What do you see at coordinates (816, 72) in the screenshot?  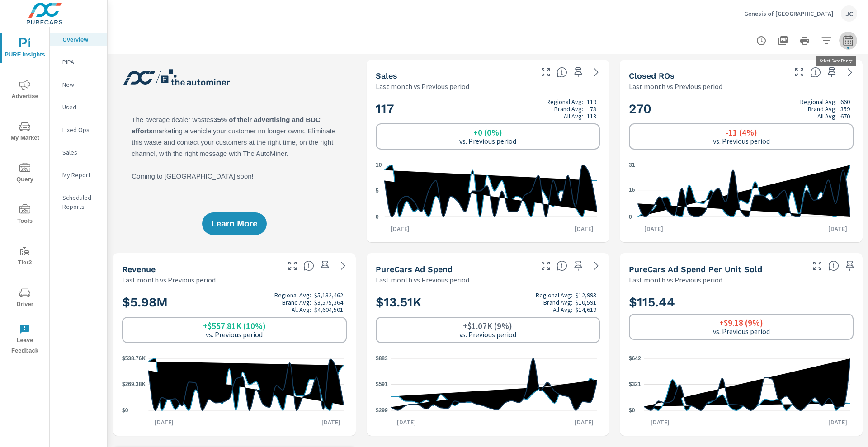 I see `span: Number of Repair Orders Closed by the selected dealership group over the selected time range. [So...` at bounding box center [816, 72].